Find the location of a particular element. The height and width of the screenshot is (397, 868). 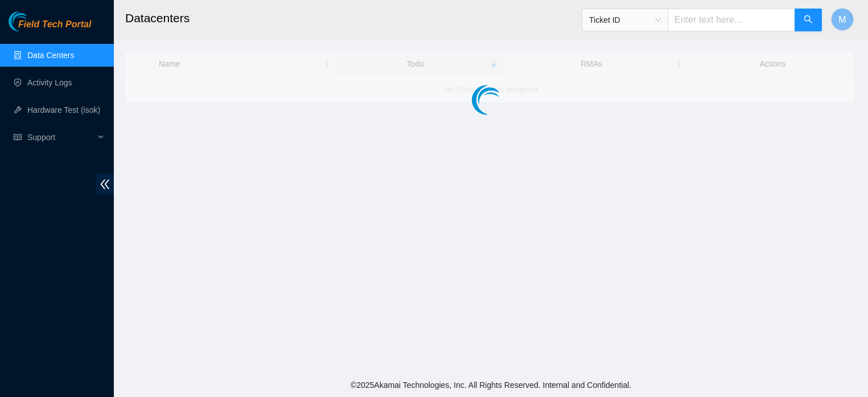

span: read is located at coordinates (18, 137).